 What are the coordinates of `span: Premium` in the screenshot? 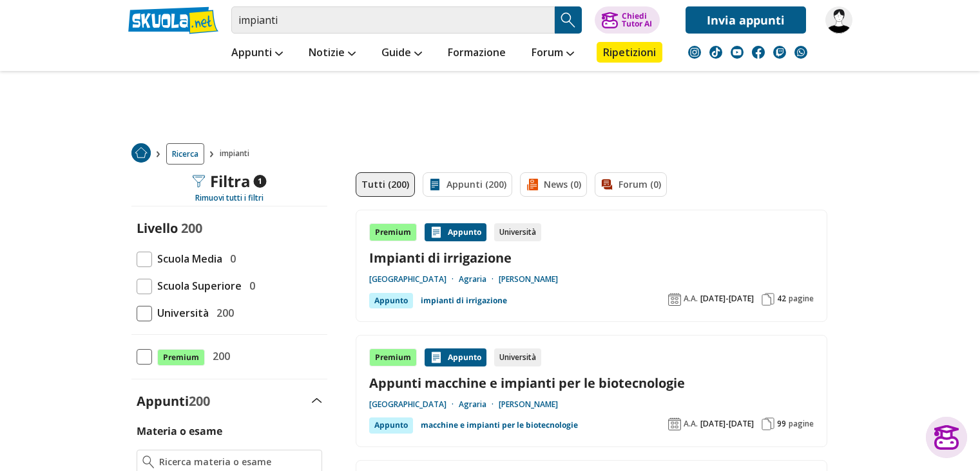 It's located at (181, 357).